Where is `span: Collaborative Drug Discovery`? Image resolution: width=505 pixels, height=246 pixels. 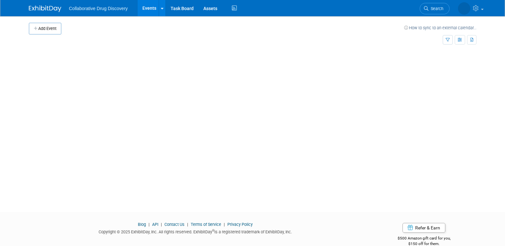
span: Collaborative Drug Discovery is located at coordinates (98, 8).